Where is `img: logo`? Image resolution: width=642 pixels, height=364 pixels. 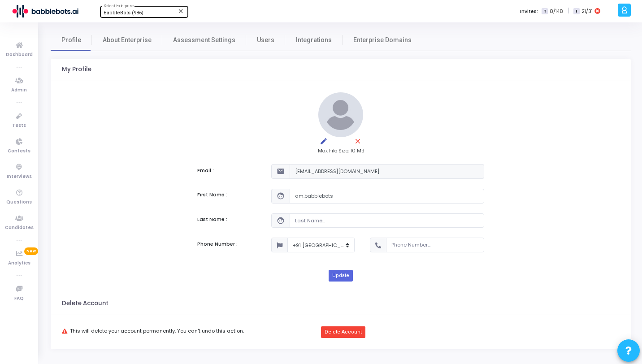
img: logo is located at coordinates (45, 12).